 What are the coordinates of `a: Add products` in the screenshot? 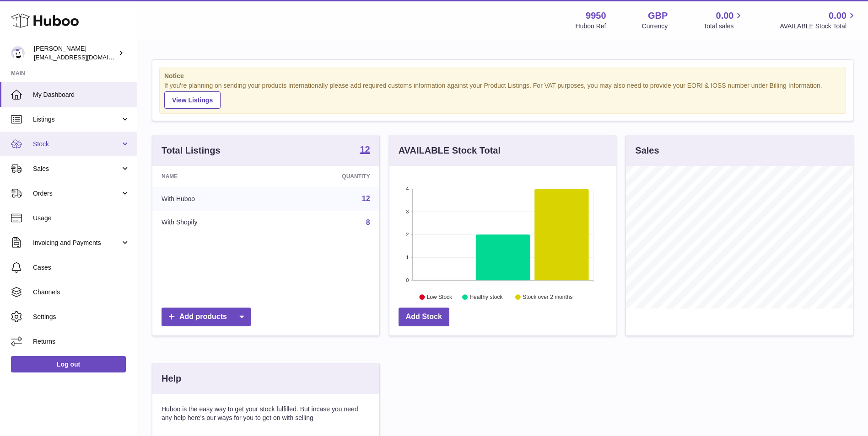 It's located at (206, 317).